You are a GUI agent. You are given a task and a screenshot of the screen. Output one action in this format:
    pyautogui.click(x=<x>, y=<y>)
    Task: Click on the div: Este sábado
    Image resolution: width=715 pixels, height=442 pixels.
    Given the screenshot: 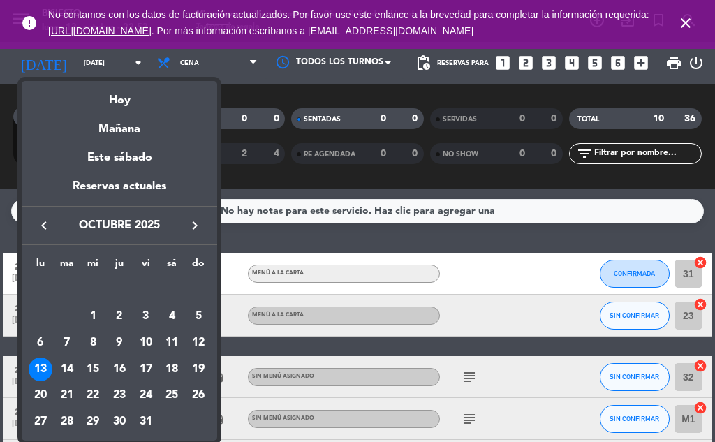 What is the action you would take?
    pyautogui.click(x=119, y=158)
    